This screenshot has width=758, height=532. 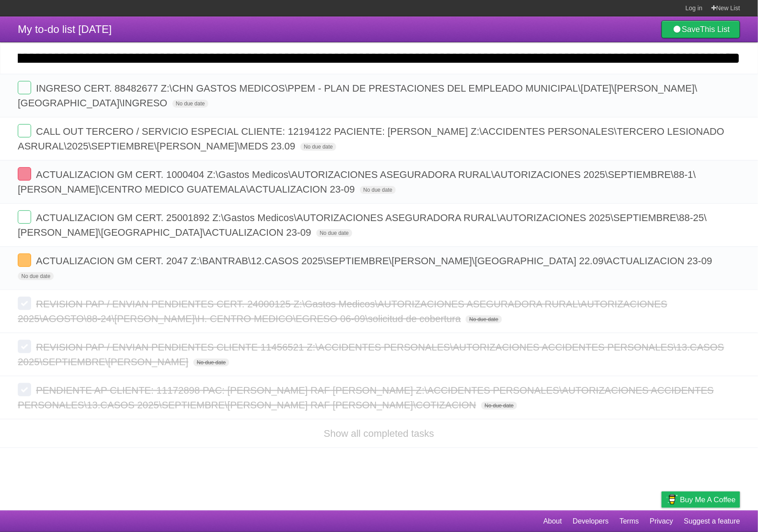 What do you see at coordinates (371, 355) in the screenshot?
I see `span: REVISION PAP / ENVIAN PENDIENTES CLIENTE 11456521 Z:\ACCIDENTES PERSONALES\AUTORIZACIONES ACCIDEN...` at bounding box center [371, 355].